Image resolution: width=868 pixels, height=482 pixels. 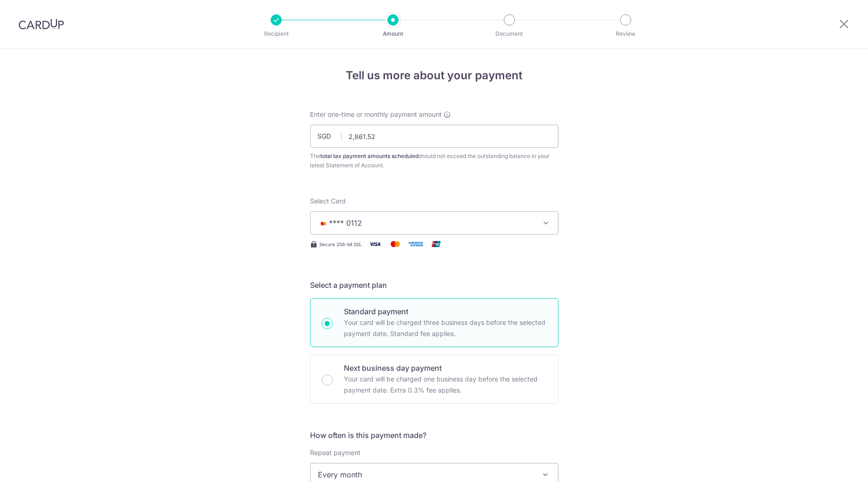 What do you see at coordinates (393, 34) in the screenshot?
I see `p: Amount` at bounding box center [393, 34].